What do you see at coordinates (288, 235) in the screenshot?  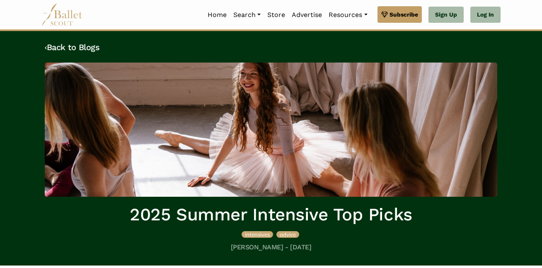 I see `span: advice` at bounding box center [288, 235].